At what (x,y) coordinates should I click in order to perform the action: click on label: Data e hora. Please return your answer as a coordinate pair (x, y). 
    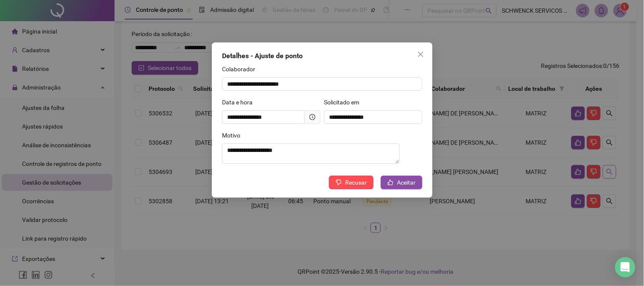
    Looking at the image, I should click on (240, 102).